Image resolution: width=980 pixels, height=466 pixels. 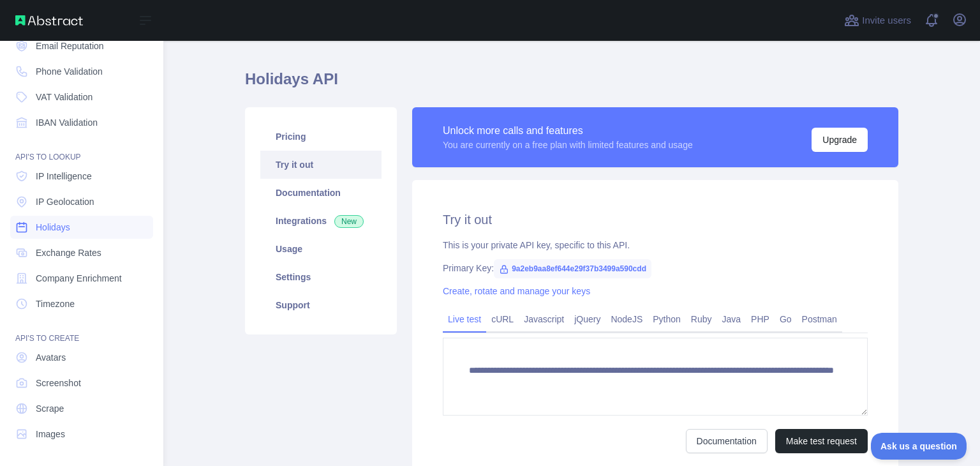 What do you see at coordinates (877, 21) in the screenshot?
I see `button: Invite users` at bounding box center [877, 21].